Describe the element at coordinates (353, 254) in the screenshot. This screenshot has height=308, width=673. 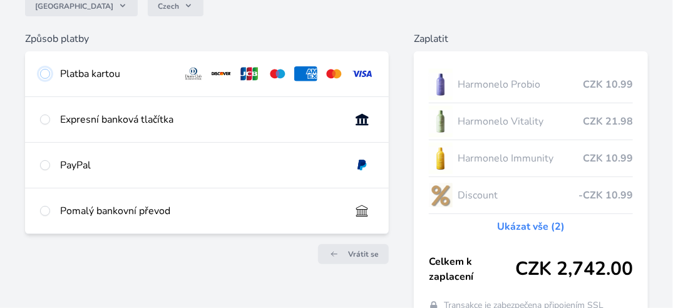
I see `a: Vrátit se` at that location.